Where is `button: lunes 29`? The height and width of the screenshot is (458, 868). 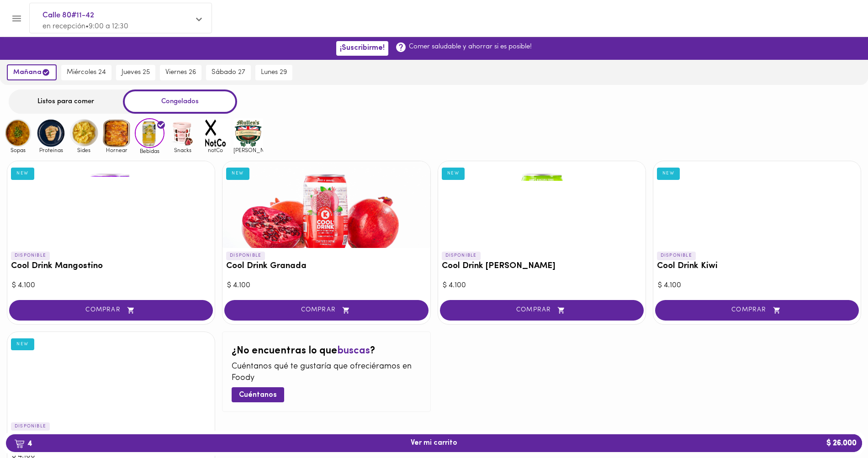
button: lunes 29 is located at coordinates (273, 72).